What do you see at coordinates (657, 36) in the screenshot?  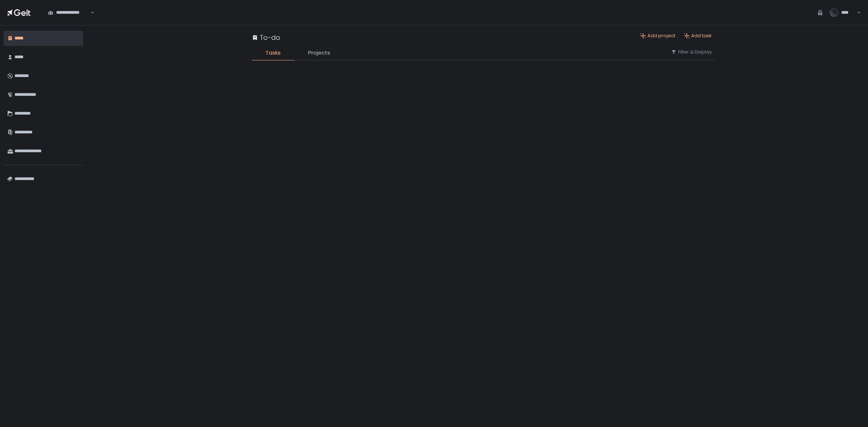 I see `button: Add project` at bounding box center [657, 36].